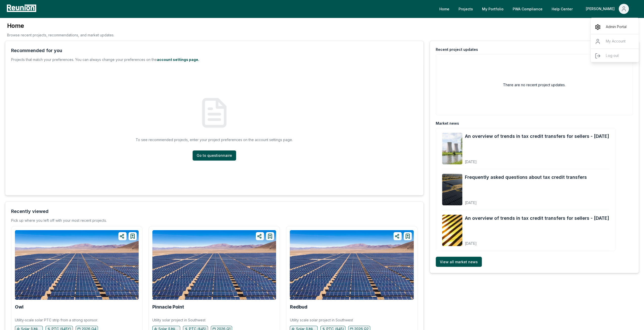  What do you see at coordinates (612, 56) in the screenshot?
I see `p: Log out` at bounding box center [612, 56].